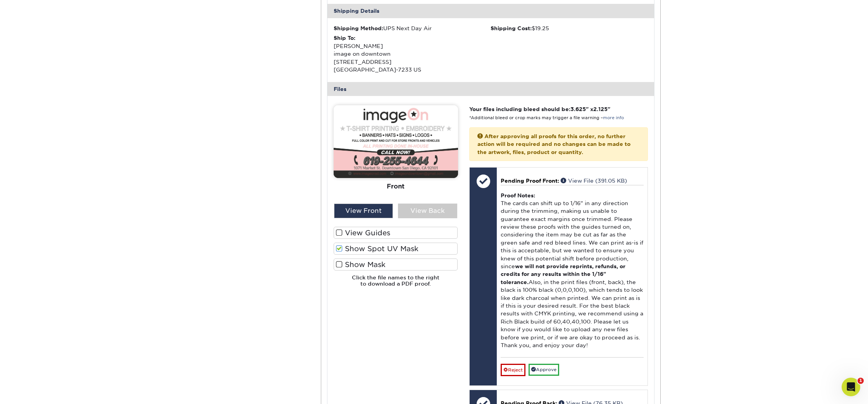  What do you see at coordinates (572, 271) in the screenshot?
I see `div: The cards can shift up to 1/16" in any direction during the trimming, making us unable to guarant...` at bounding box center [572, 271].